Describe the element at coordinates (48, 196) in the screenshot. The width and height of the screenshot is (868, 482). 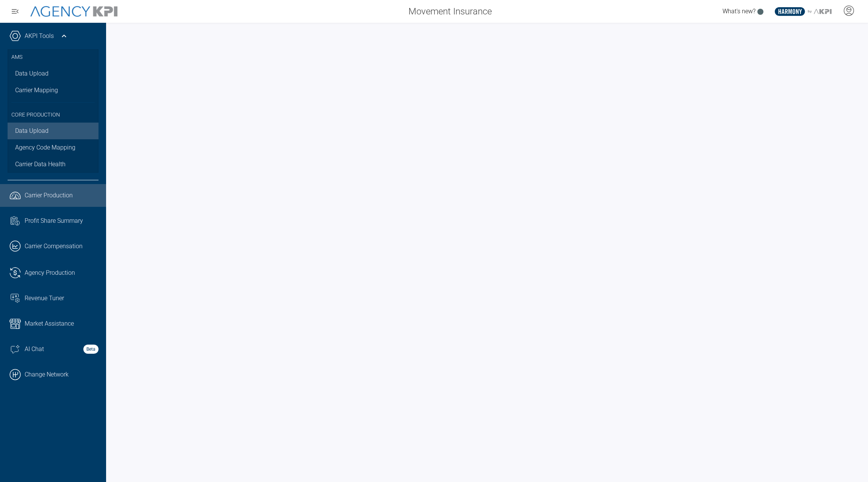
I see `span: Carrier Production` at that location.